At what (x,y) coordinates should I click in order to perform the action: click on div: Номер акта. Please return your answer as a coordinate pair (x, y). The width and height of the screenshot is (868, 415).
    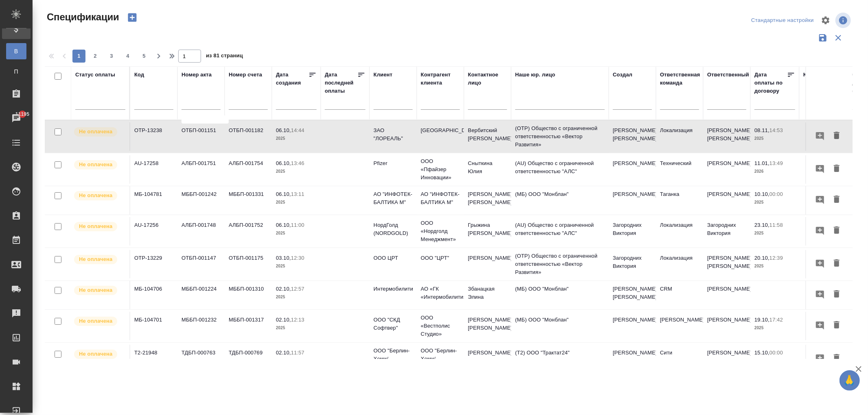
    Looking at the image, I should click on (197, 75).